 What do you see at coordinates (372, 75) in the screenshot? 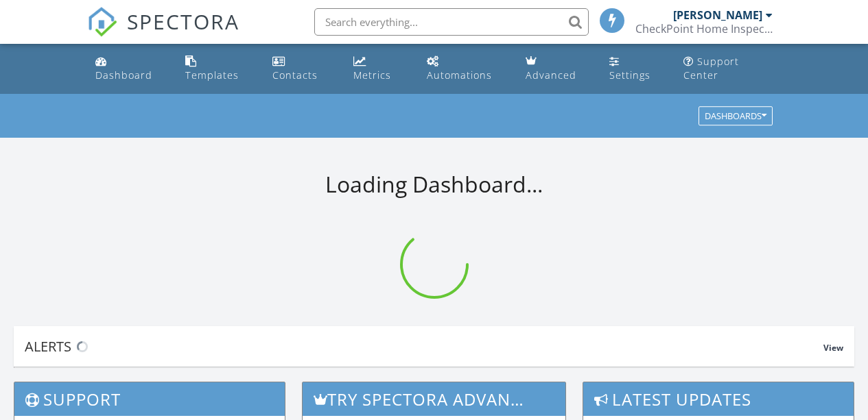
I see `div: Metrics` at bounding box center [372, 75].